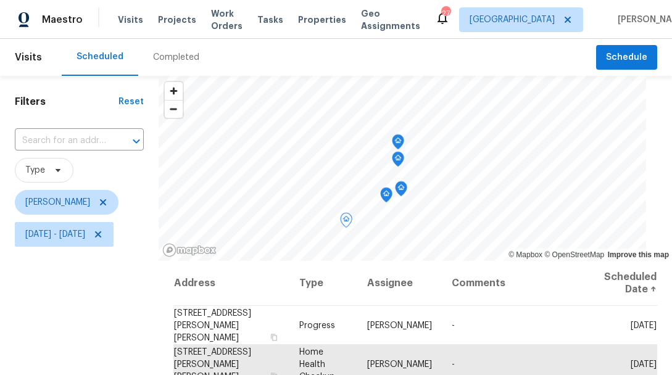 The height and width of the screenshot is (375, 672). What do you see at coordinates (173, 91) in the screenshot?
I see `span: Zoom in` at bounding box center [173, 91].